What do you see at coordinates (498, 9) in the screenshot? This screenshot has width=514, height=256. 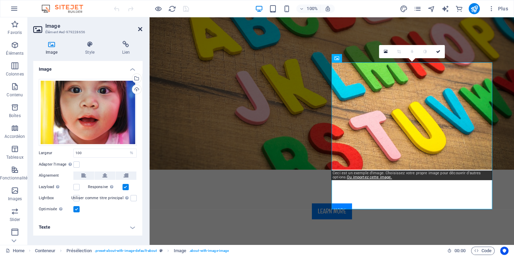 I see `span: Plus` at bounding box center [498, 9].